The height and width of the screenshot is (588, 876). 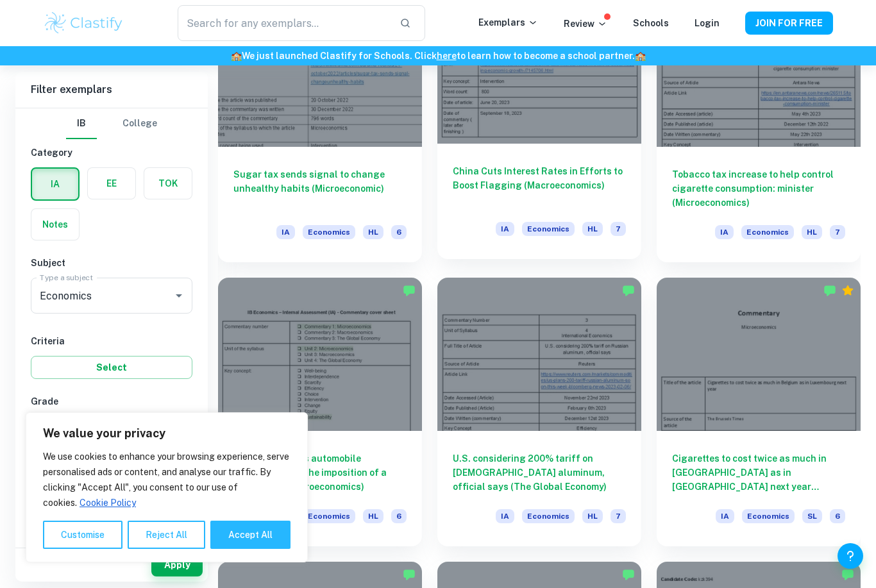 What do you see at coordinates (111, 263) in the screenshot?
I see `h6: Subject` at bounding box center [111, 263].